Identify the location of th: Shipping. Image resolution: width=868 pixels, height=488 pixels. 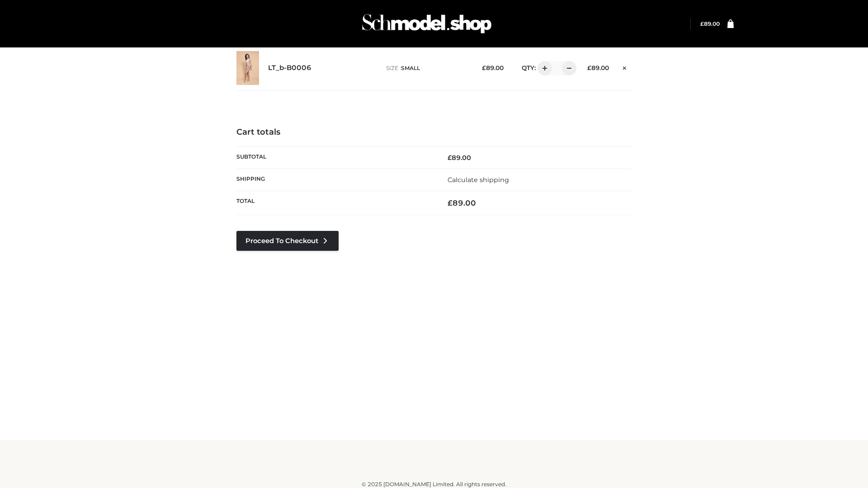
(335, 179).